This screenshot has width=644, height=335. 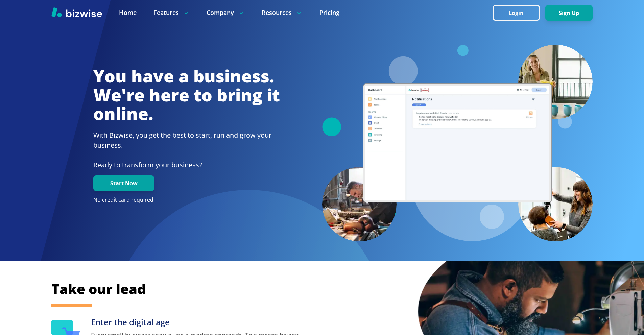 What do you see at coordinates (187, 95) in the screenshot?
I see `h1: You have a business. We're here to bring it online.` at bounding box center [187, 95].